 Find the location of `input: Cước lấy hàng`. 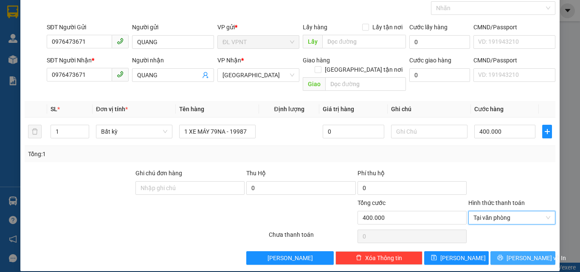

input: Cước lấy hàng is located at coordinates (439, 42).